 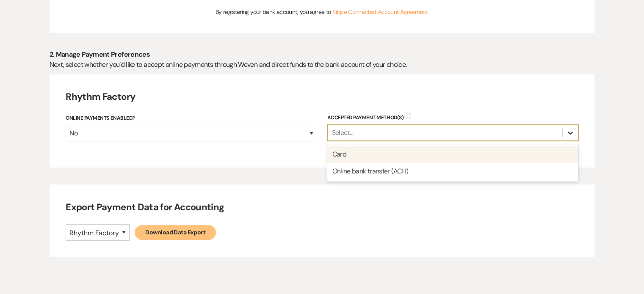 I want to click on p: By registering your bank account, you agree to, so click(x=322, y=12).